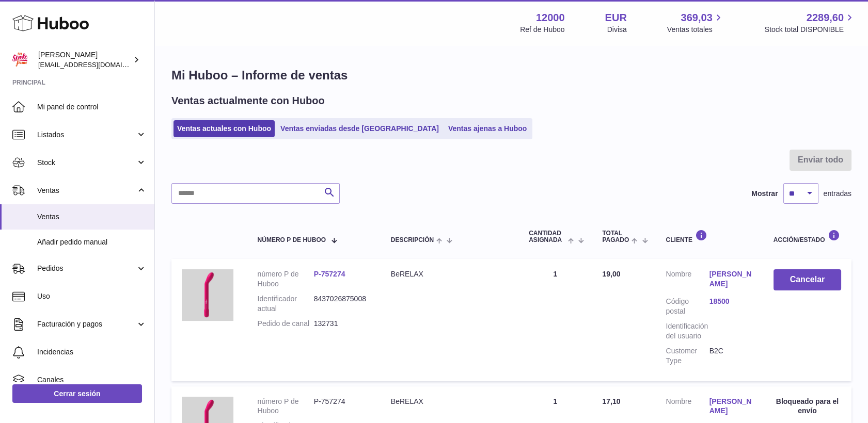 The height and width of the screenshot is (423, 868). Describe the element at coordinates (292, 240) in the screenshot. I see `span: número P de Huboo` at that location.